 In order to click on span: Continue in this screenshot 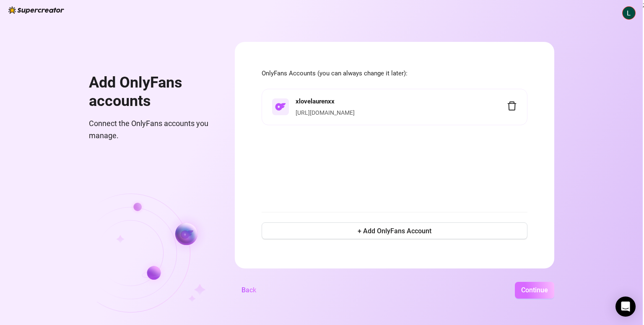, I will do `click(535, 290)`.